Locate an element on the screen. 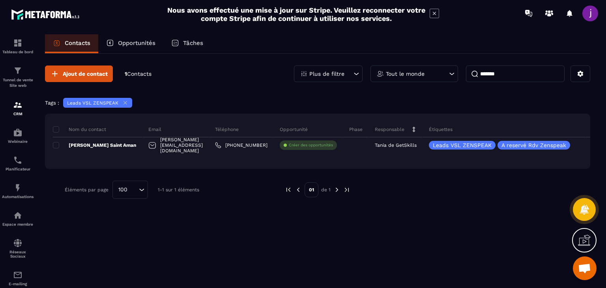 Image resolution: width=606 pixels, height=288 pixels. img: social-network is located at coordinates (18, 243).